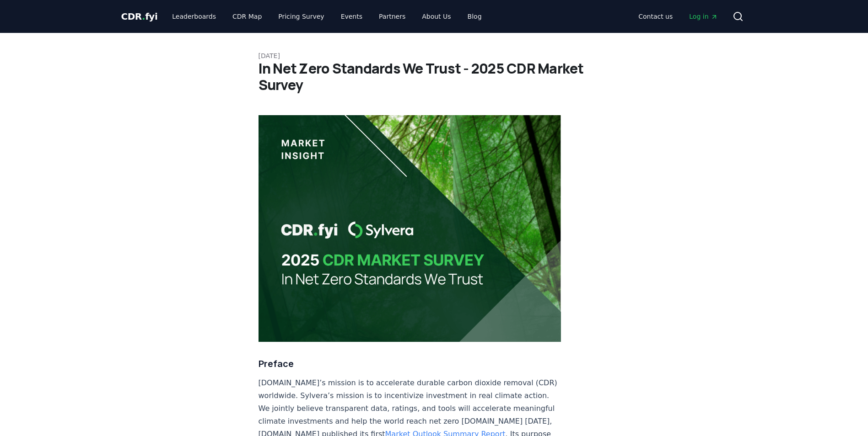 This screenshot has width=868, height=436. I want to click on a: CDR.fyi, so click(139, 16).